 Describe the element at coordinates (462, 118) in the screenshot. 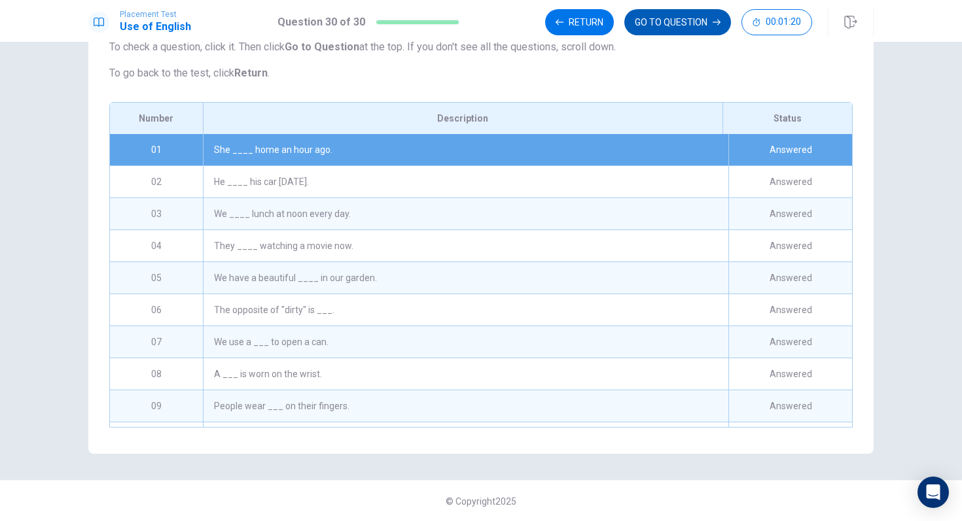

I see `div: Description` at that location.